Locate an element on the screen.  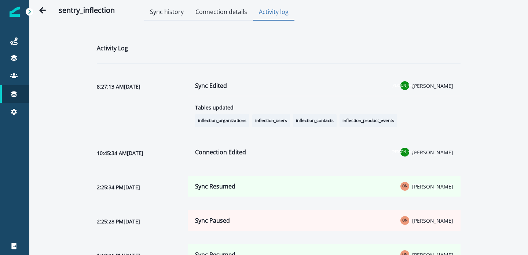
span: inflection_organizations is located at coordinates (222, 120).